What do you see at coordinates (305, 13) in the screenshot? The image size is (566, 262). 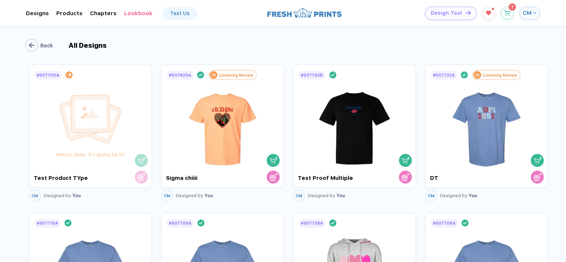 I see `img: logo` at bounding box center [305, 13].